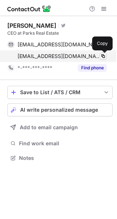 This screenshot has height=219, width=117. I want to click on img: ContactOut v5.3.10, so click(29, 9).